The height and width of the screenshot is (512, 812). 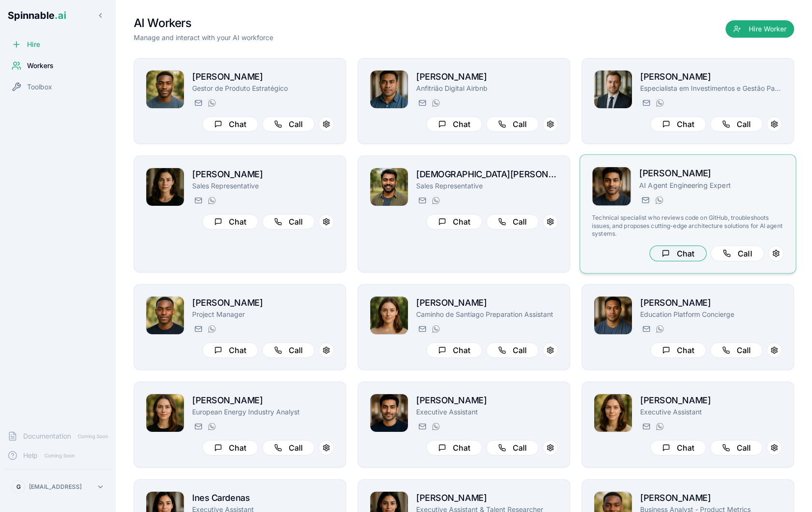 What do you see at coordinates (614, 90) in the screenshot?
I see `img: Paul Santos` at bounding box center [614, 90].